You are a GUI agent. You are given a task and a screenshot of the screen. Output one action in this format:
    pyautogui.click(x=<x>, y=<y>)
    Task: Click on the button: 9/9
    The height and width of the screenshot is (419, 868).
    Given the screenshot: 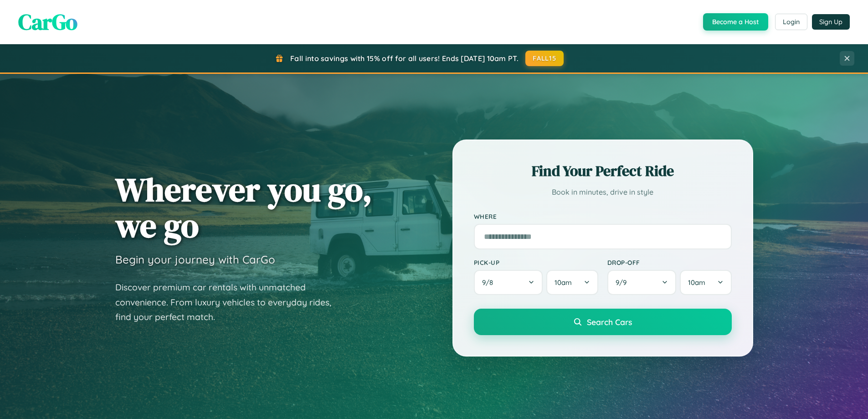 What is the action you would take?
    pyautogui.click(x=642, y=282)
    